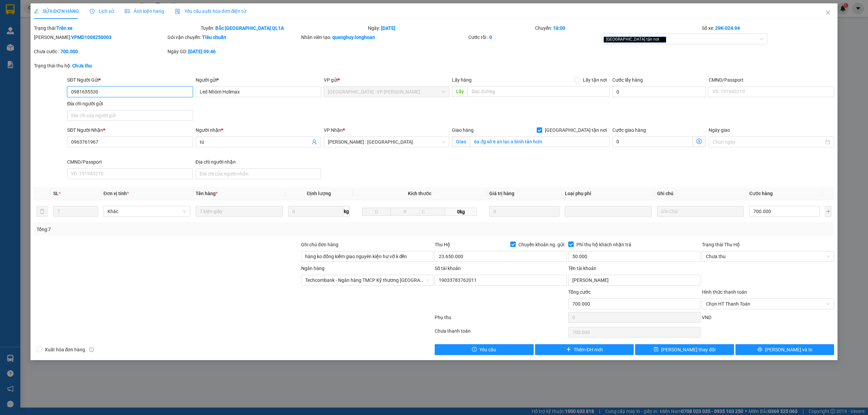 The width and height of the screenshot is (868, 415). Describe the element at coordinates (100, 51) in the screenshot. I see `div: Chưa cước :` at that location.